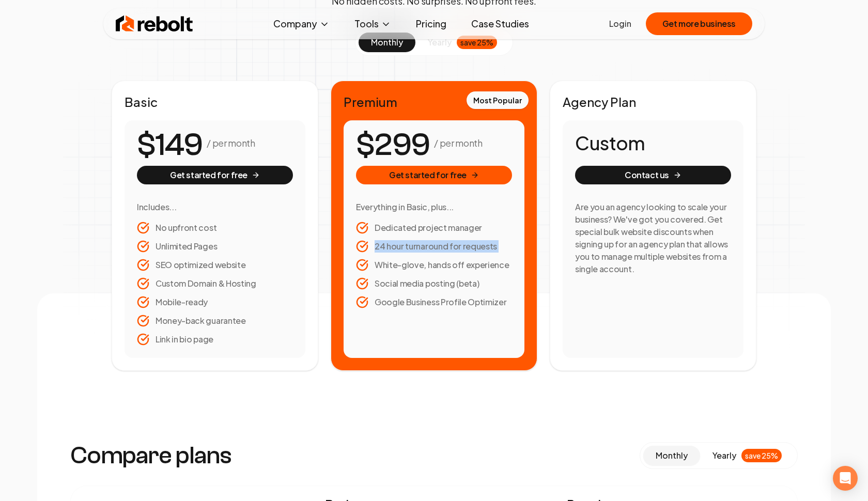  I want to click on li: Google Business Profile Optimizer, so click(434, 302).